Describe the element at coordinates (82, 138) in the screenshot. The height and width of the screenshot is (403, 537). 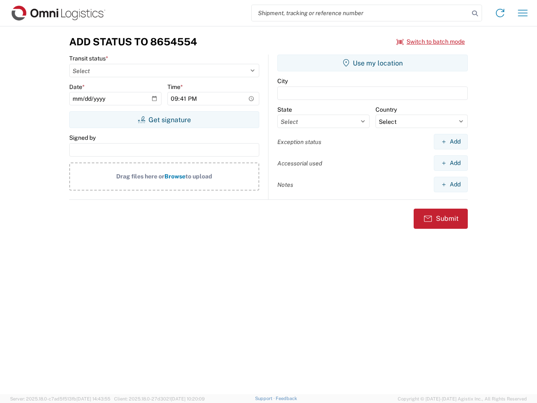
I see `label: Signed by` at that location.